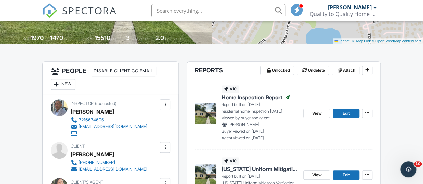  Describe the element at coordinates (80, 16) in the screenshot. I see `a: SPECTORA` at that location.